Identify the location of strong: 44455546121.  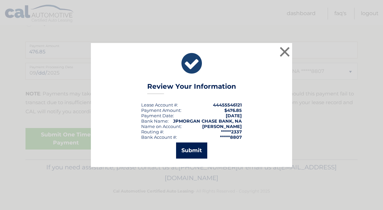
(228, 105).